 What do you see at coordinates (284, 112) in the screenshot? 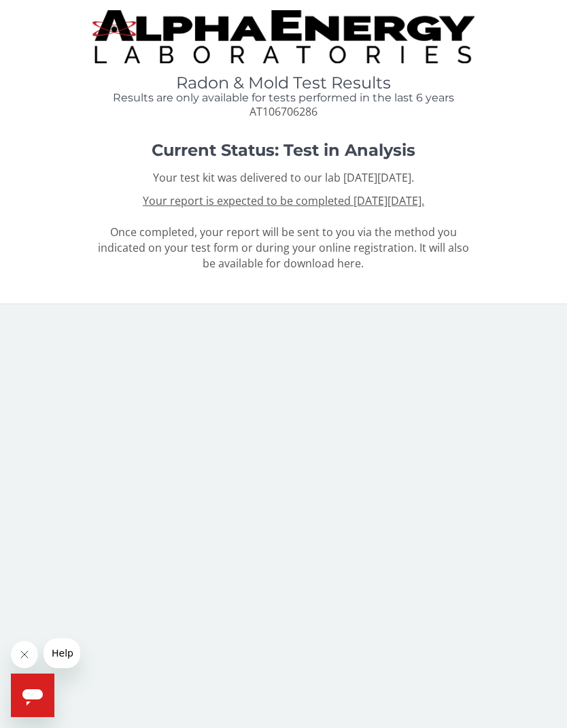
I see `span: AT106706286` at bounding box center [284, 112].